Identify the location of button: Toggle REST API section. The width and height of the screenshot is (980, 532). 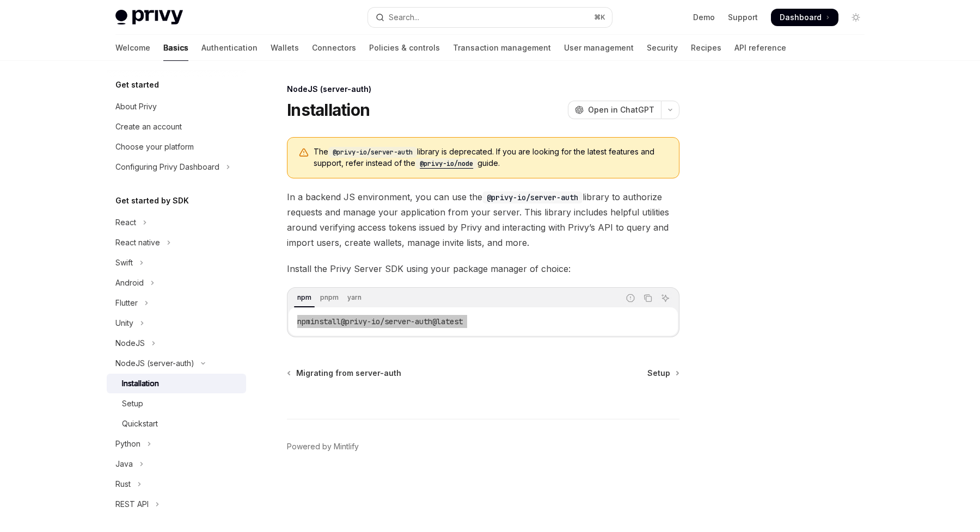
(177, 505).